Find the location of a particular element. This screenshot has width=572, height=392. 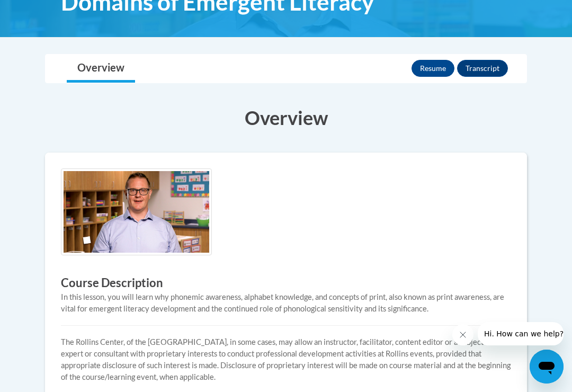

a: Overview is located at coordinates (101, 69).